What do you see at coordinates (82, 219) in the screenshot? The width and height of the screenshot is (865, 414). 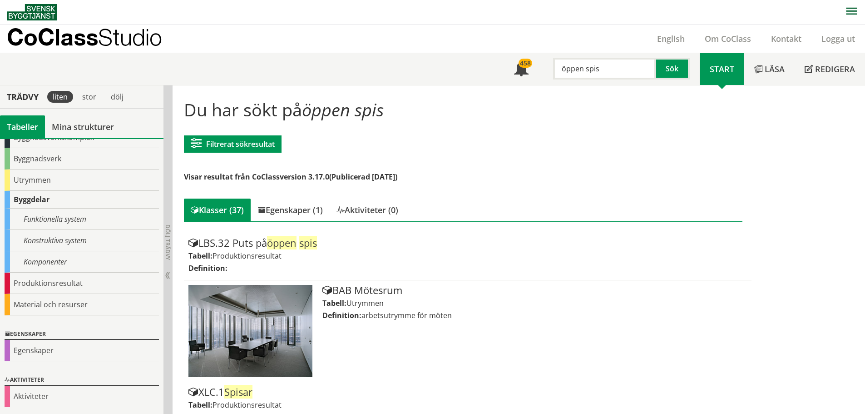 I see `div: Funktionella system` at bounding box center [82, 219].